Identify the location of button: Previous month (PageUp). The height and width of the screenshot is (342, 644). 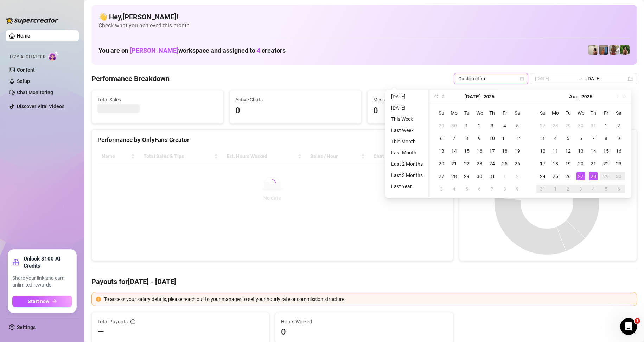
(443, 97).